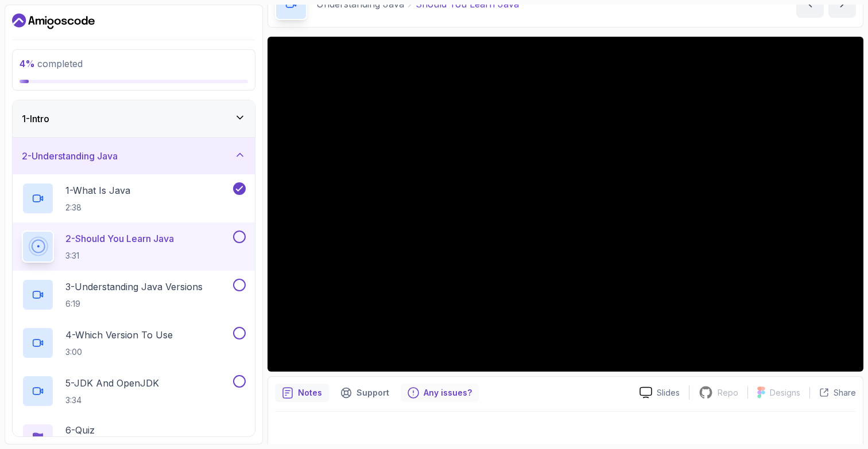 The height and width of the screenshot is (449, 868). I want to click on p: Support, so click(373, 393).